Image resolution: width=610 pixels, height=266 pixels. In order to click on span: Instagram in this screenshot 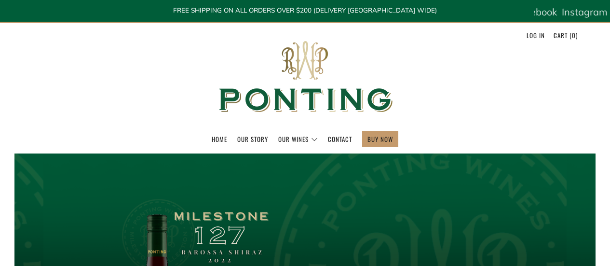, I will do `click(585, 12)`.